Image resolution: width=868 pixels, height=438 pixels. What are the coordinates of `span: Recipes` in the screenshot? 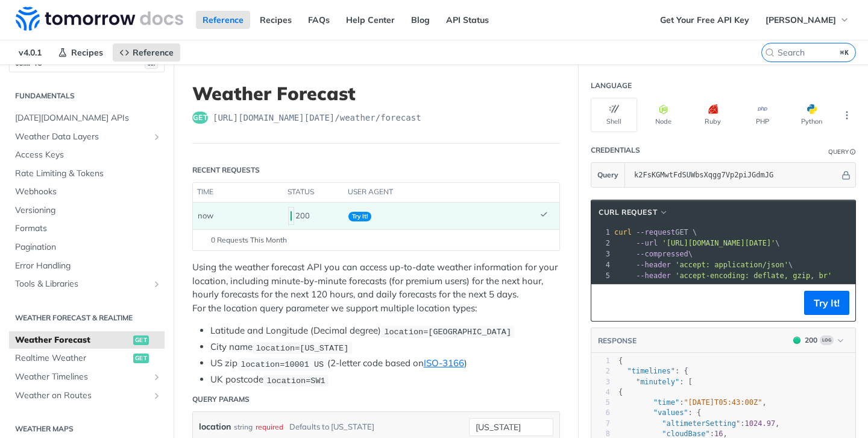 It's located at (87, 52).